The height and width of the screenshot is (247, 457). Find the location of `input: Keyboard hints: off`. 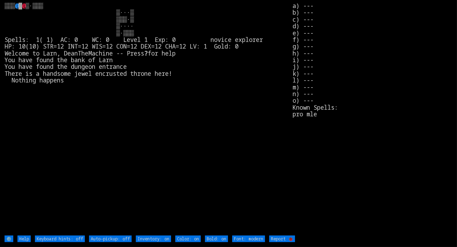

input: Keyboard hints: off is located at coordinates (60, 238).